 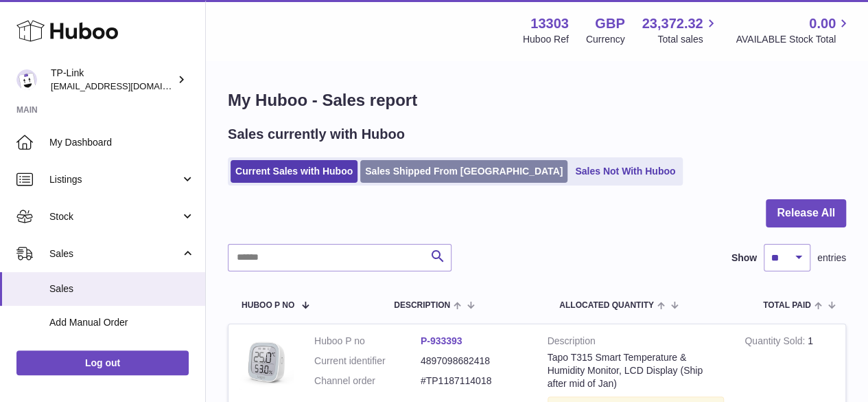 I want to click on img: Tapo_T315_1_large_20221212093300h.jpg, so click(x=267, y=362).